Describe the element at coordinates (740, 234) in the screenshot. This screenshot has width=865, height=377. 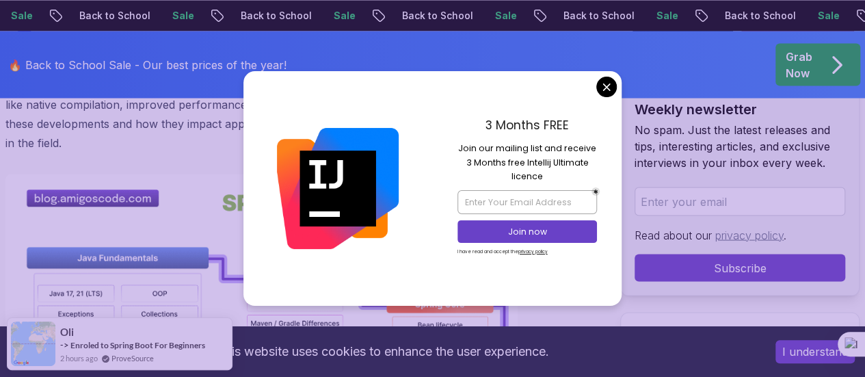
I see `p: Read about our .` at that location.